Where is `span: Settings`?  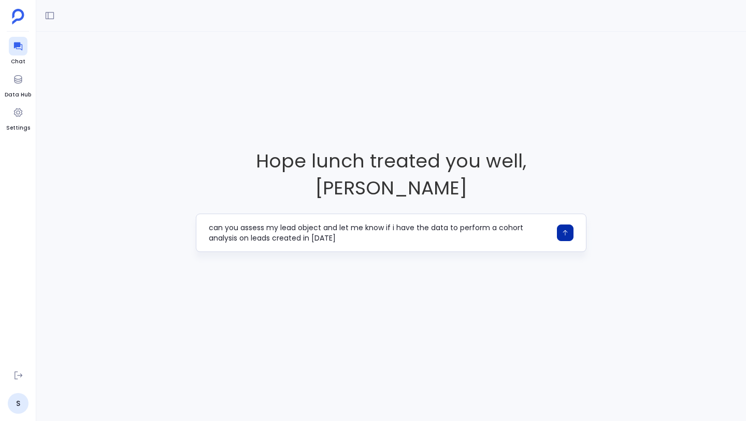 span: Settings is located at coordinates (18, 128).